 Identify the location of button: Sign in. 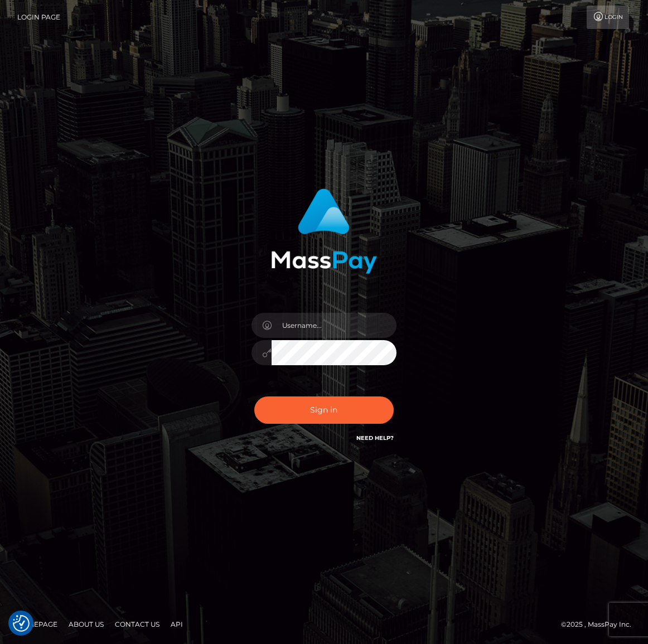
(324, 409).